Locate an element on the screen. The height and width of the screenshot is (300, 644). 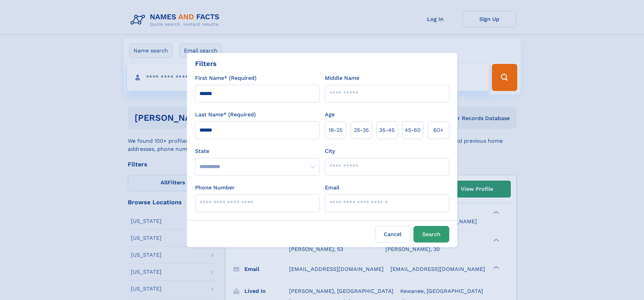
span: 25‑35 is located at coordinates (362, 130).